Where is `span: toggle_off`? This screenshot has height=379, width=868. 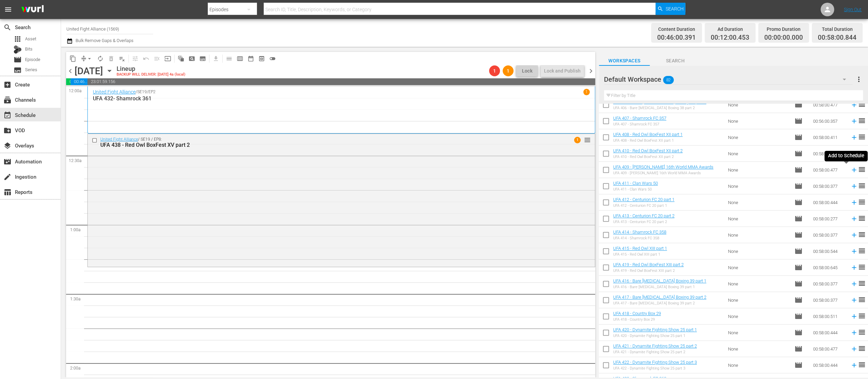 span: toggle_off is located at coordinates (272, 59).